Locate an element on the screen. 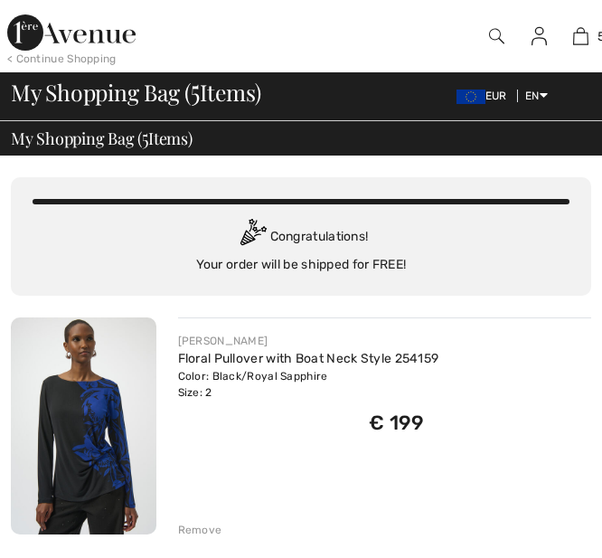 This screenshot has height=558, width=602. div: < Continue Shopping is located at coordinates (61, 59).